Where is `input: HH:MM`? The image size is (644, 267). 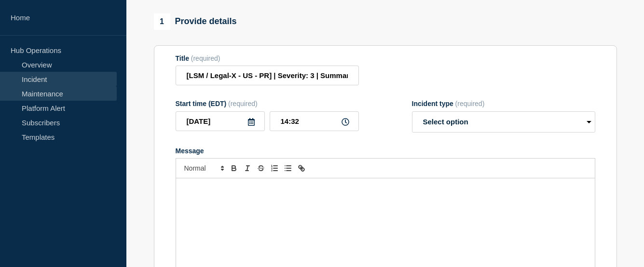
input: HH:MM is located at coordinates (314, 121).